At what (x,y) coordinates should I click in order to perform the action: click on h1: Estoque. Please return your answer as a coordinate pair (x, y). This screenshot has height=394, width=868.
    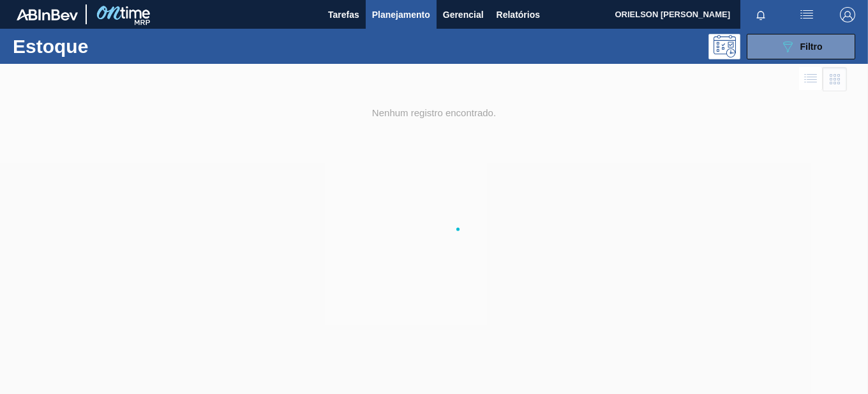
    Looking at the image, I should click on (102, 46).